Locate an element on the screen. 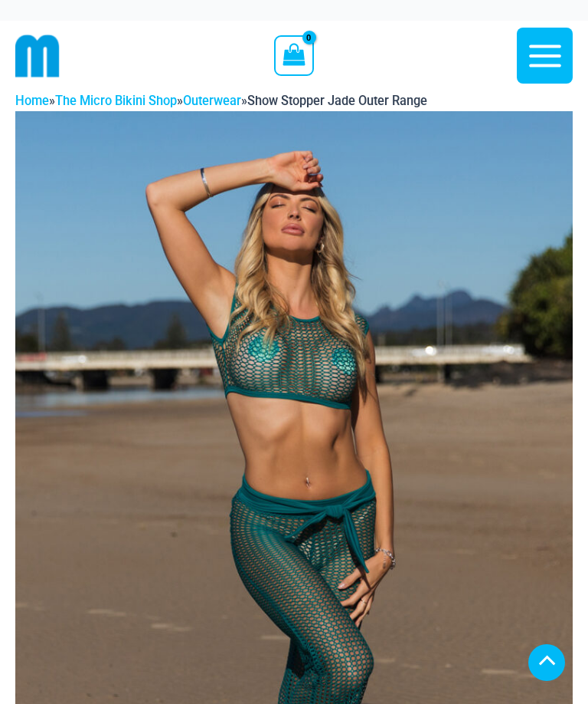 Image resolution: width=588 pixels, height=704 pixels. span: Show Stopper Jade Outer Range is located at coordinates (337, 100).